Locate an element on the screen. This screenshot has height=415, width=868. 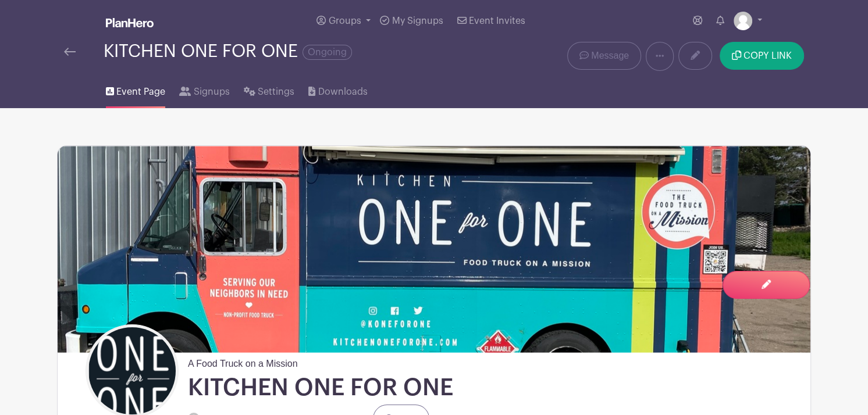
span: Groups is located at coordinates (345, 21).